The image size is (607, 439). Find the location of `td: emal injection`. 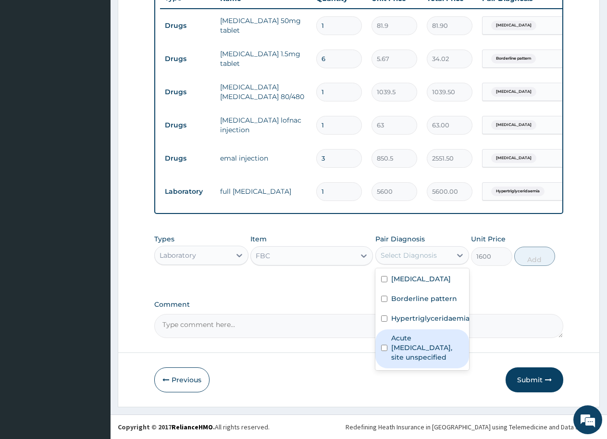

td: emal injection is located at coordinates (263, 158).